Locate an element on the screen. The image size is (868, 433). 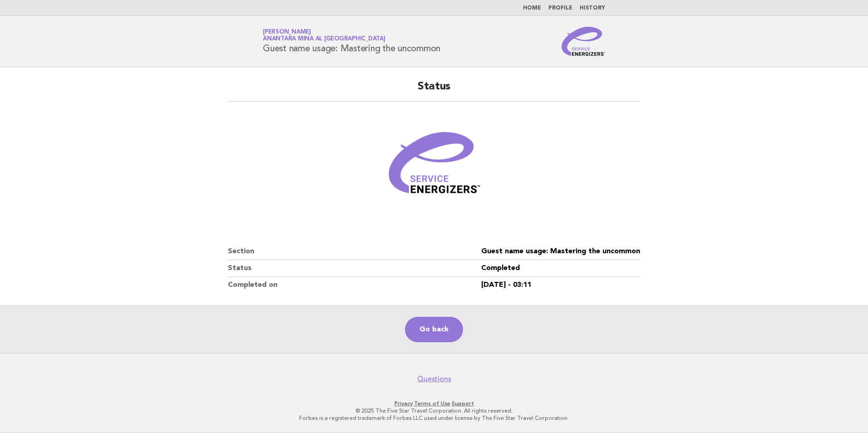
h1: Guest name usage: Mastering the uncommon is located at coordinates (352, 41).